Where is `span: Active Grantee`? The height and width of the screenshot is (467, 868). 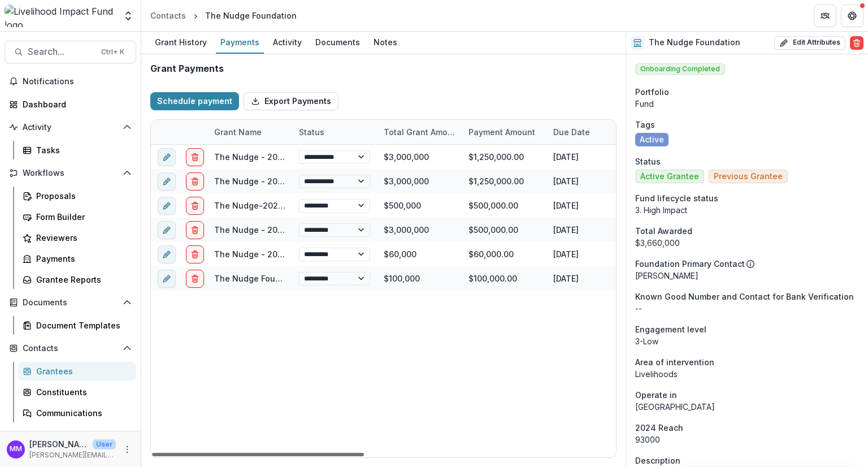
span: Active Grantee is located at coordinates (670, 176).